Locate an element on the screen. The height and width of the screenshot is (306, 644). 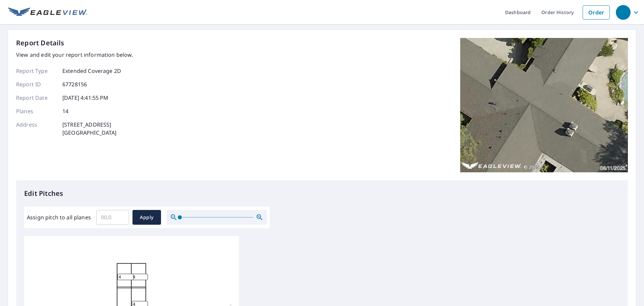
p: Extended Coverage 2D is located at coordinates (92, 70).